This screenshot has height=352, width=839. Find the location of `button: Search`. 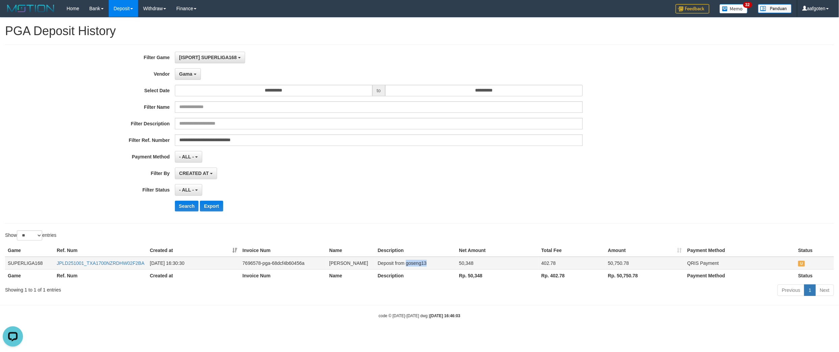

button: Search is located at coordinates (187, 206).